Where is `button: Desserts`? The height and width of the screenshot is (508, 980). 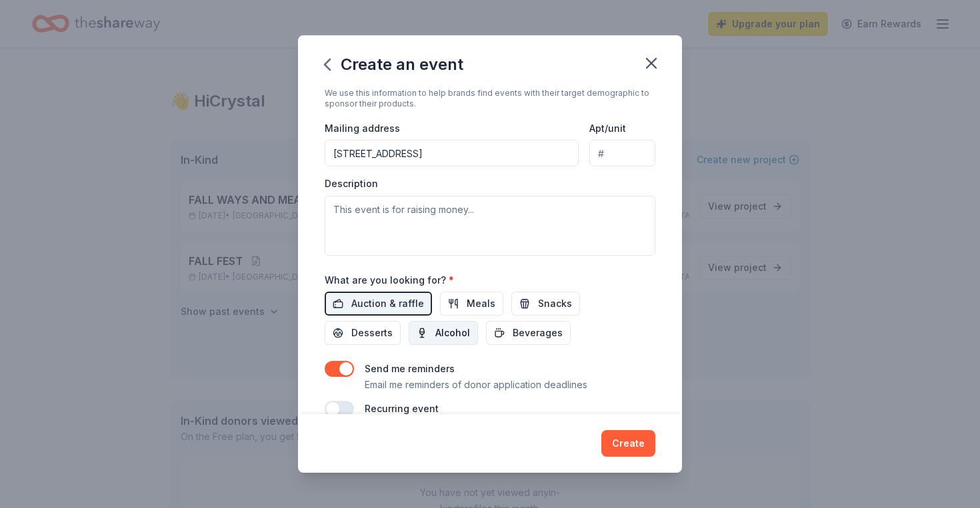
button: Desserts is located at coordinates (362, 333).